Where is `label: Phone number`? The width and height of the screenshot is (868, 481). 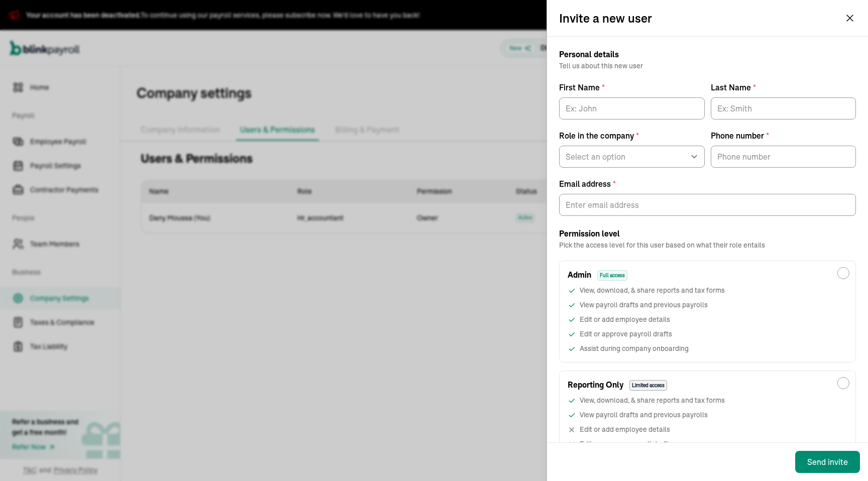 label: Phone number is located at coordinates (784, 136).